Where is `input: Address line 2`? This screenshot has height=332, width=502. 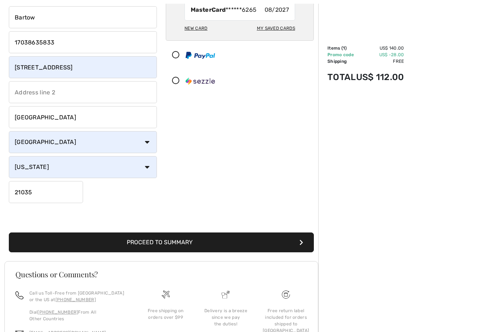
input: Address line 2 is located at coordinates (83, 92).